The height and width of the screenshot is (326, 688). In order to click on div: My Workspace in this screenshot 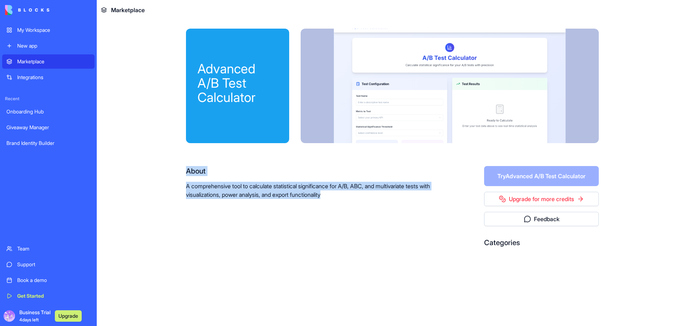, I will do `click(54, 30)`.